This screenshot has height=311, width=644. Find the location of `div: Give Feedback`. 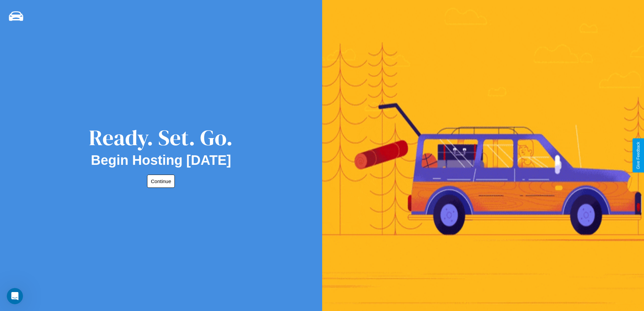

div: Give Feedback is located at coordinates (639, 155).